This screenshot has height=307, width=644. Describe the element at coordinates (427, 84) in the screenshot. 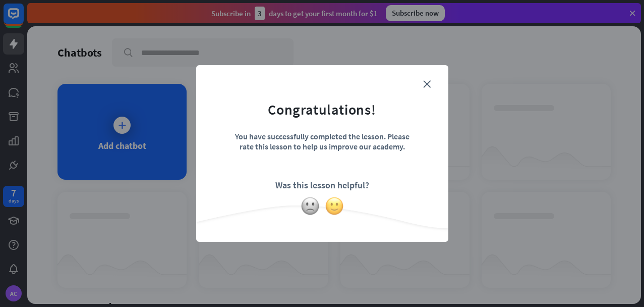

I see `i: close` at that location.